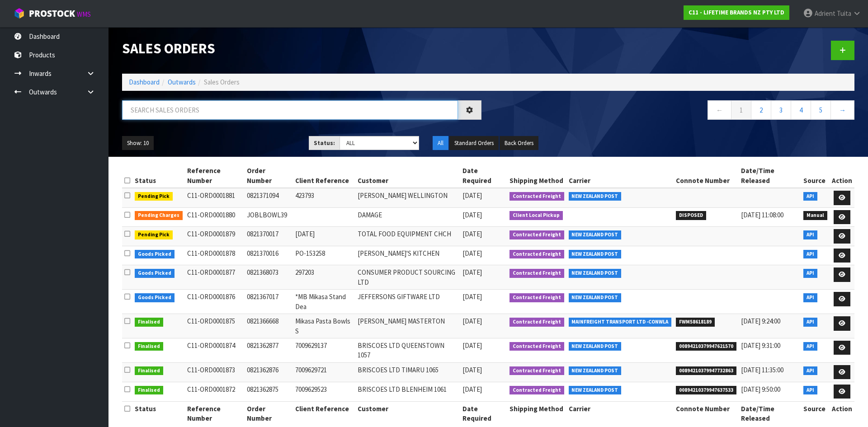 The height and width of the screenshot is (427, 868). Describe the element at coordinates (269, 277) in the screenshot. I see `td: 0821368073` at that location.